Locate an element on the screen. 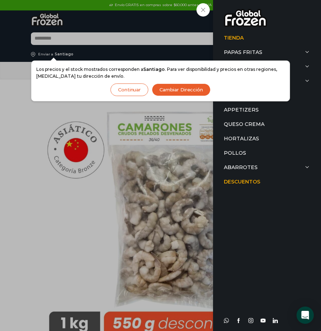 The image size is (321, 331). a: Papas Fritas is located at coordinates (267, 52).